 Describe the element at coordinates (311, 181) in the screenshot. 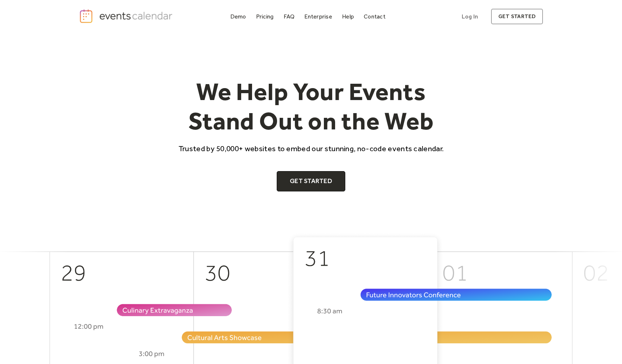

I see `a: Get Started` at that location.